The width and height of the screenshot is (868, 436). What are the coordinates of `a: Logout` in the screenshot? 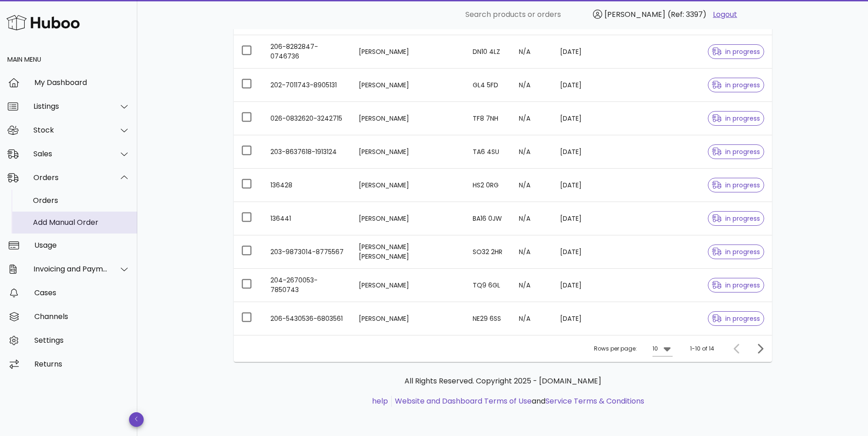 It's located at (725, 14).